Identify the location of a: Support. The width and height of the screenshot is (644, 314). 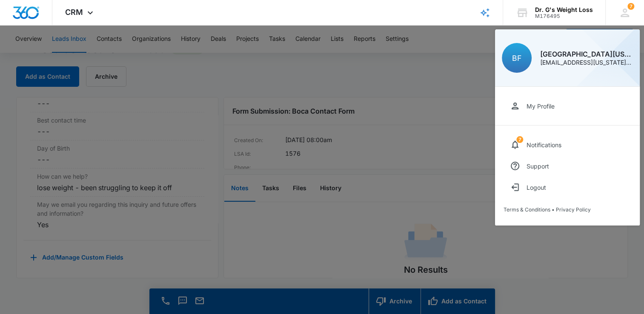
(567, 166).